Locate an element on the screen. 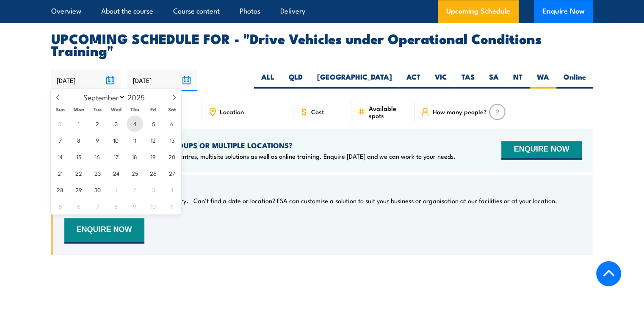 The height and width of the screenshot is (309, 644). span: September 13, 2025 is located at coordinates (172, 140).